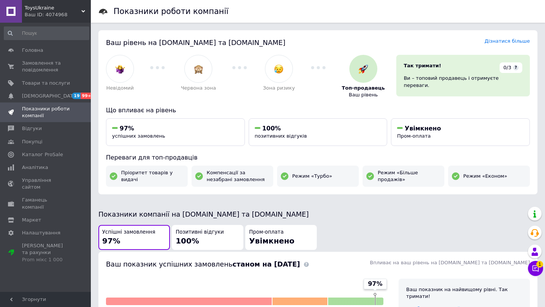 The image size is (545, 307). I want to click on h1: Показники роботи компанії, so click(171, 11).